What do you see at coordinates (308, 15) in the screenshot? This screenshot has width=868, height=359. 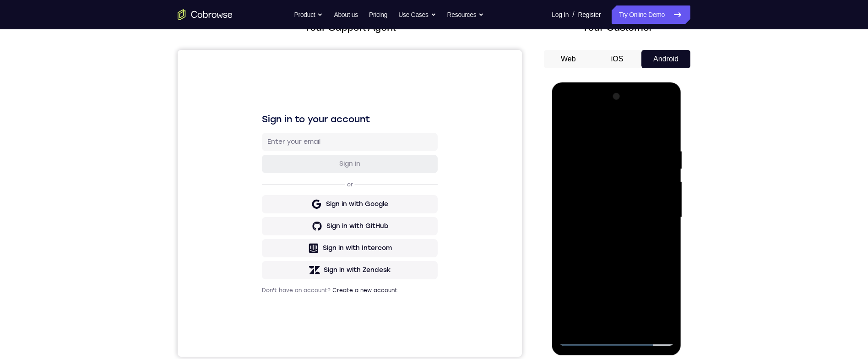 I see `button: Product` at bounding box center [308, 15].